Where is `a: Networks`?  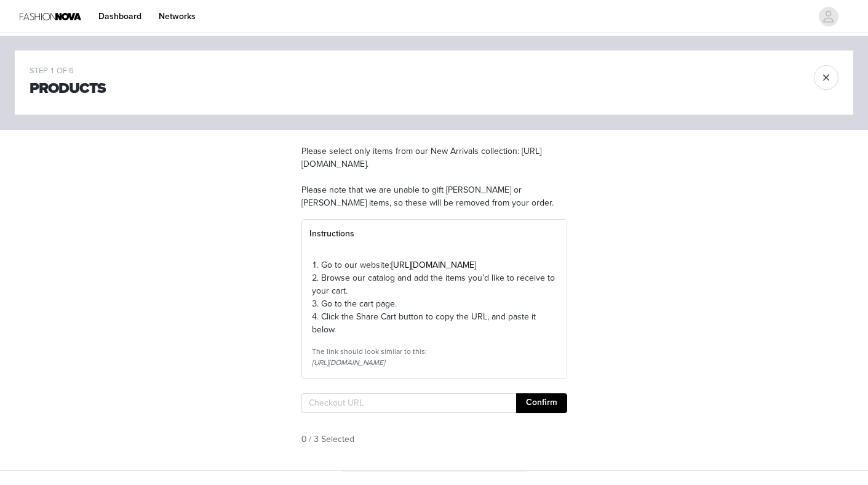 a: Networks is located at coordinates (177, 16).